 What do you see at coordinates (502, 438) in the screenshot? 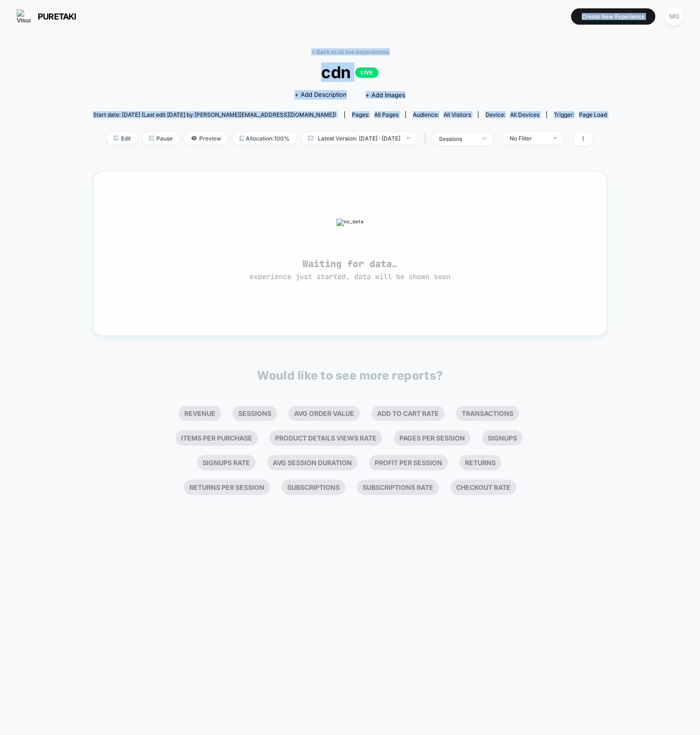
I see `li: Signups` at bounding box center [502, 438].